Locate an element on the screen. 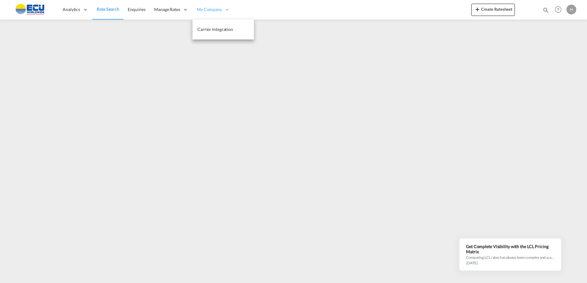 The width and height of the screenshot is (587, 283). md-icon: icon-magnify is located at coordinates (545, 10).